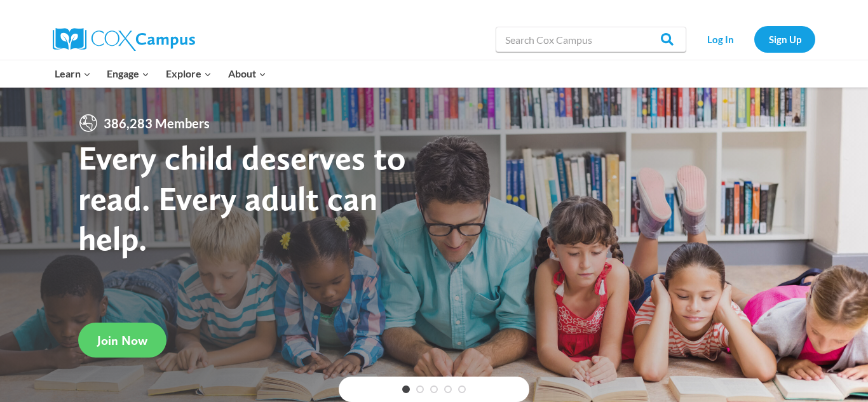 The width and height of the screenshot is (868, 402). Describe the element at coordinates (157, 124) in the screenshot. I see `span: 386,283 Members` at that location.